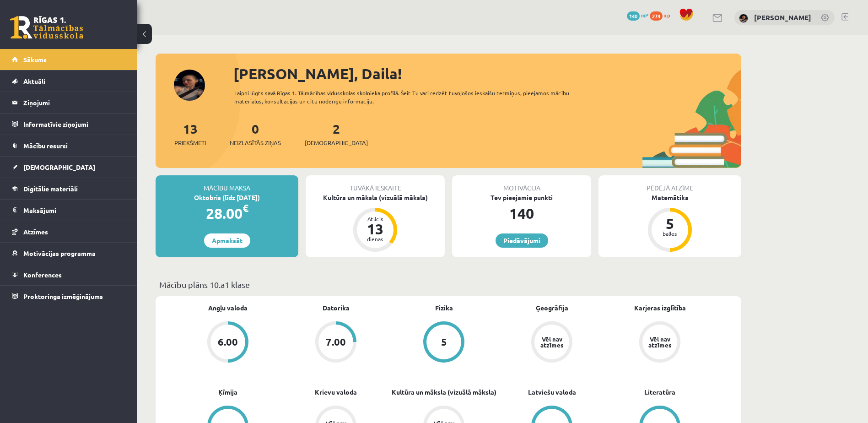  I want to click on a: Sākums, so click(69, 59).